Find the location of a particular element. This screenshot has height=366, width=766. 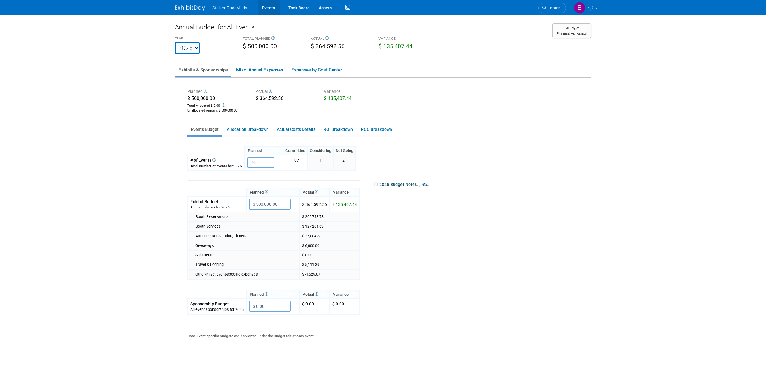

span: Stalker Radar/Lidar is located at coordinates (230, 8).